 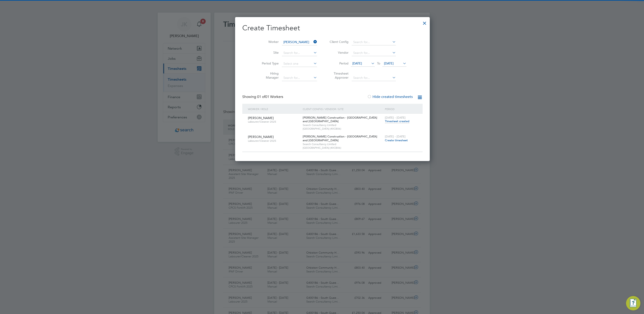 I want to click on label: Vendor, so click(x=338, y=52).